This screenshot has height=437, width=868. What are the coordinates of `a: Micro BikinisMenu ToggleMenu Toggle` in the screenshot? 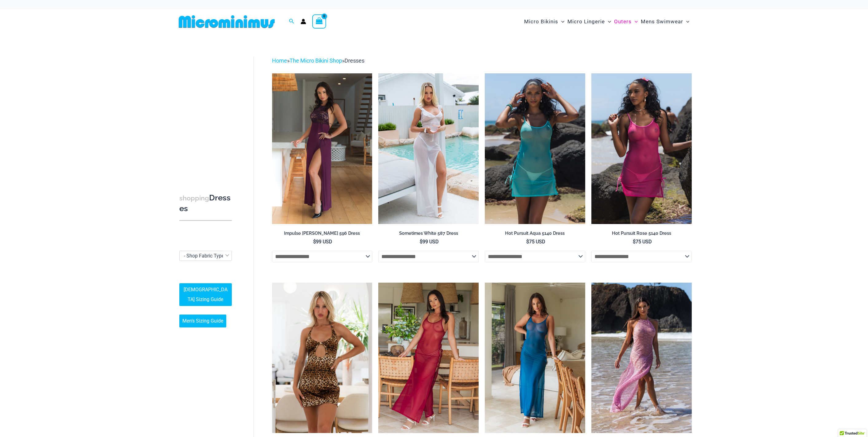 It's located at (544, 22).